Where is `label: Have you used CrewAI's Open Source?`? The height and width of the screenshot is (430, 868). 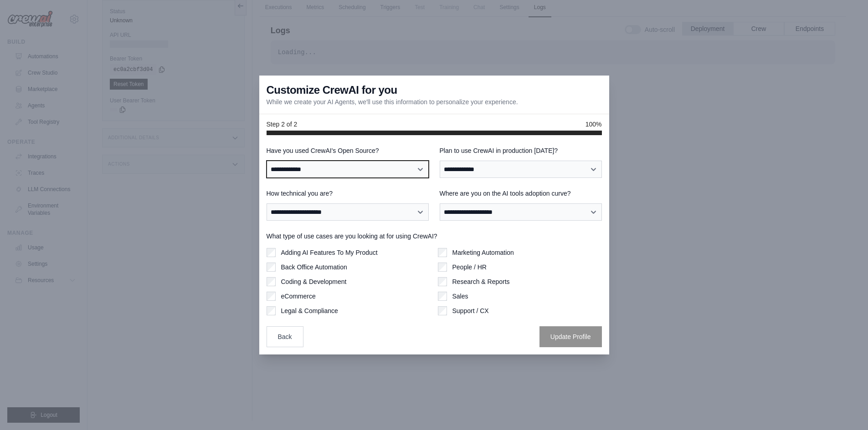
label: Have you used CrewAI's Open Source? is located at coordinates (347, 151).